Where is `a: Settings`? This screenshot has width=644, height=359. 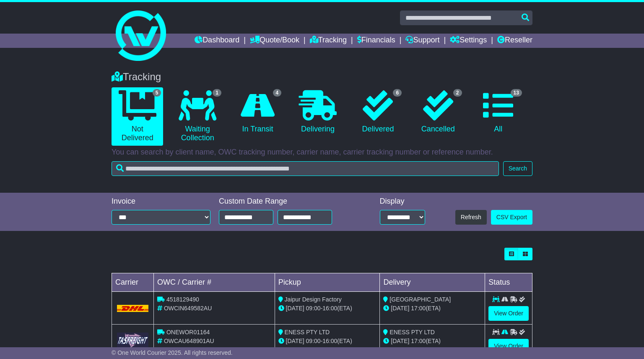 a: Settings is located at coordinates (469, 41).